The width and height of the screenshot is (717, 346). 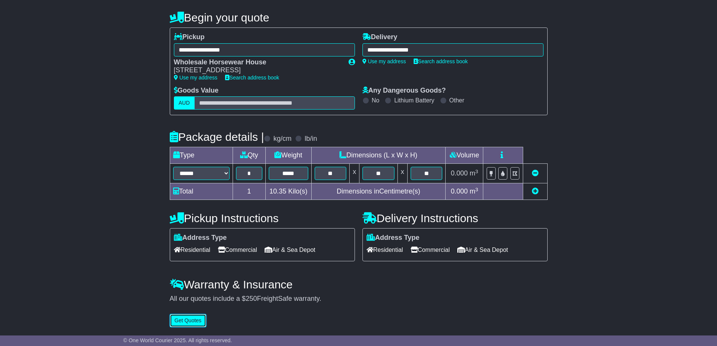 What do you see at coordinates (249, 155) in the screenshot?
I see `td: Qty` at bounding box center [249, 155].